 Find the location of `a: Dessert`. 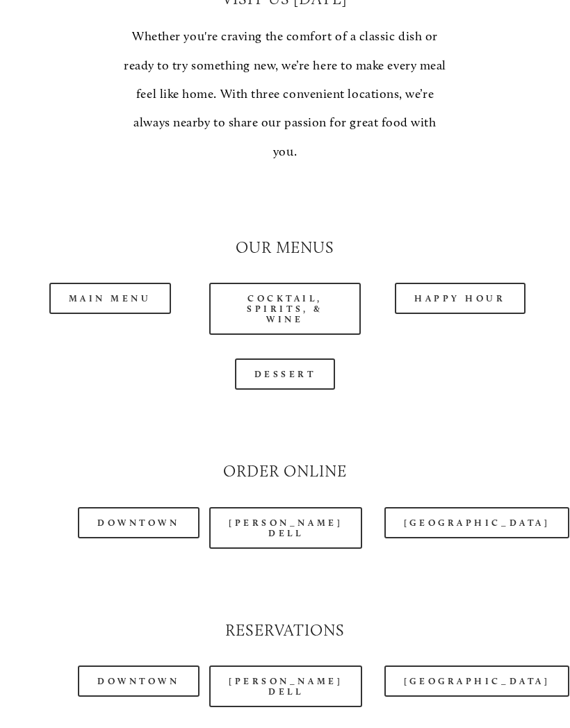

a: Dessert is located at coordinates (285, 374).